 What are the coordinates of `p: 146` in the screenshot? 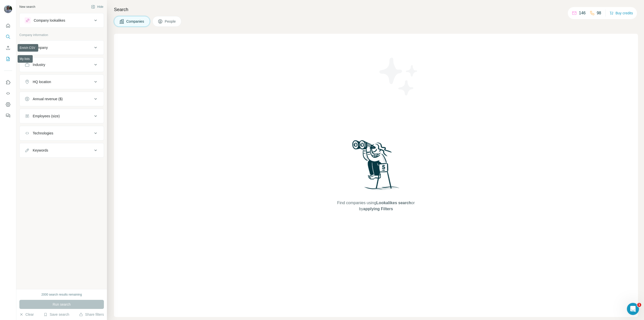 It's located at (582, 13).